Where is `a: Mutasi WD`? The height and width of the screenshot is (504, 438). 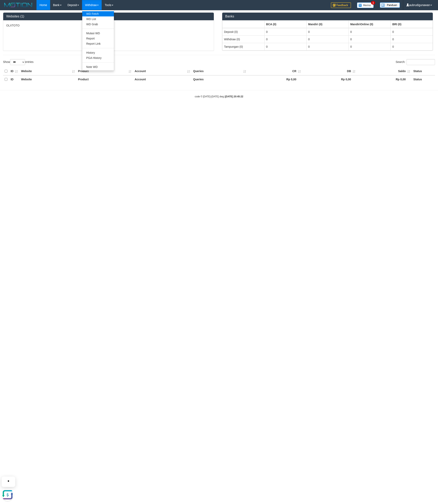 a: Mutasi WD is located at coordinates (98, 33).